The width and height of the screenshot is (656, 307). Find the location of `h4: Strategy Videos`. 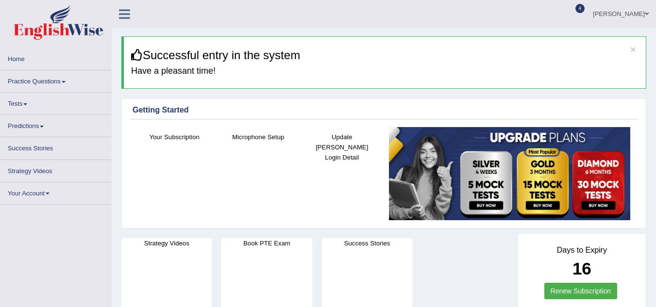

h4: Strategy Videos is located at coordinates (166, 243).